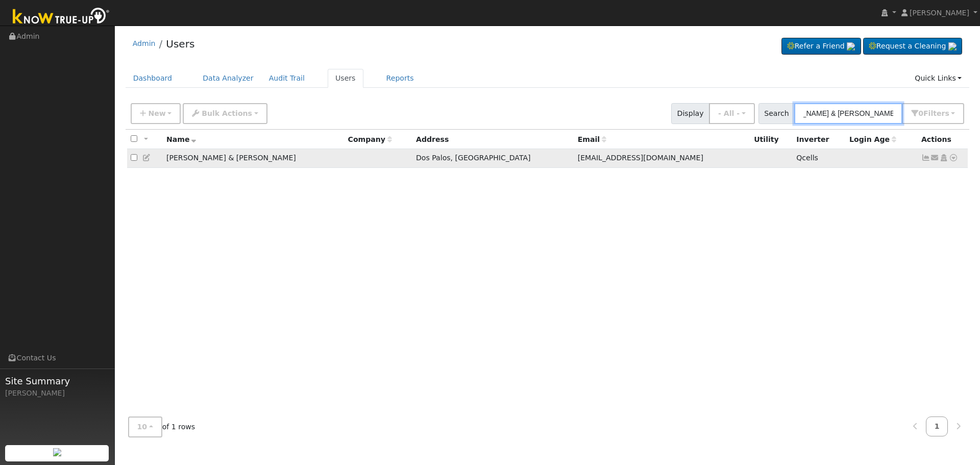  I want to click on span: of 1 rows, so click(162, 427).